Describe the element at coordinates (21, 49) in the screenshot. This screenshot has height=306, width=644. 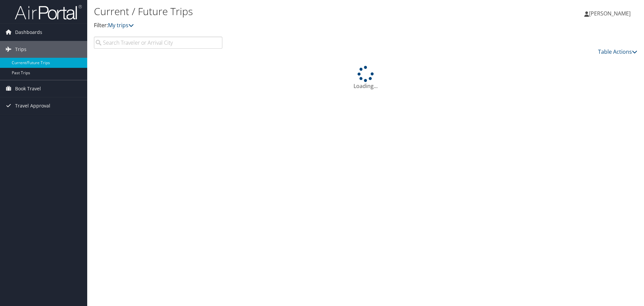
I see `span: Trips` at that location.